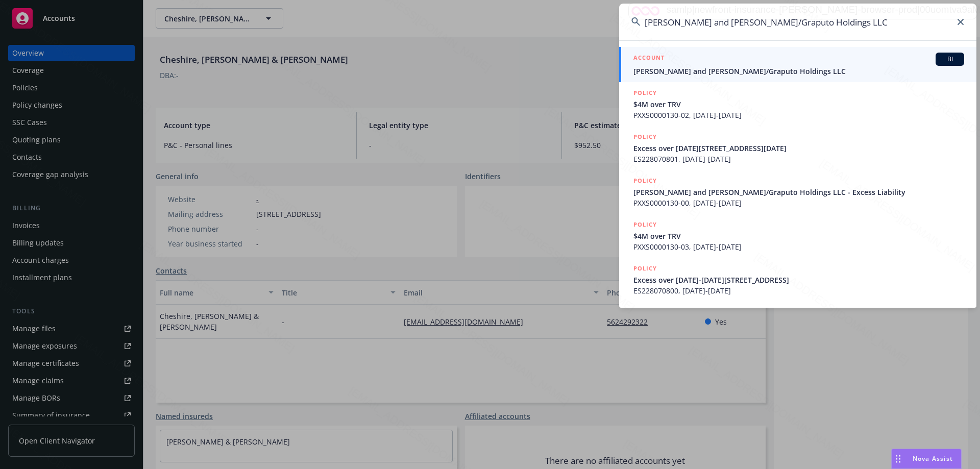 The width and height of the screenshot is (980, 469). I want to click on button: Nova Assist, so click(926, 458).